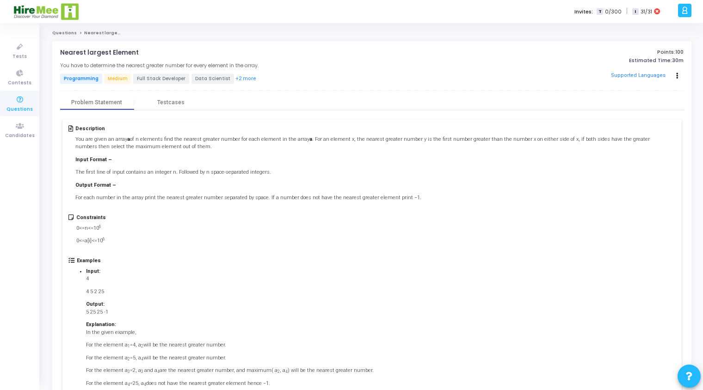  What do you see at coordinates (231, 292) in the screenshot?
I see `p: 4 5 2 25` at bounding box center [231, 292].